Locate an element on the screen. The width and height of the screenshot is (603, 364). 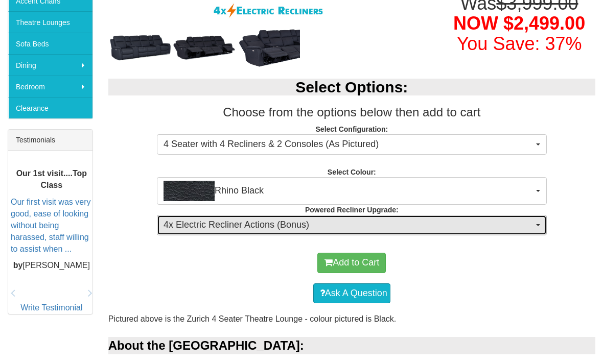
button: 4 Seater with 4 Recliners & 2 Consoles (As Pictured) is located at coordinates (351, 144).